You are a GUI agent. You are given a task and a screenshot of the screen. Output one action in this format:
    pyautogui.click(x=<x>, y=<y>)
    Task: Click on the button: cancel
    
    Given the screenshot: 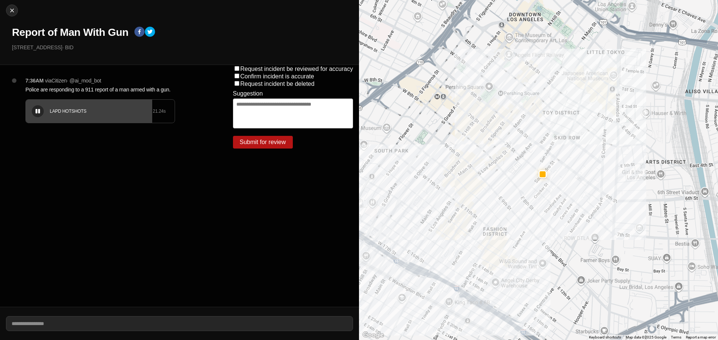 What is the action you would take?
    pyautogui.click(x=12, y=10)
    